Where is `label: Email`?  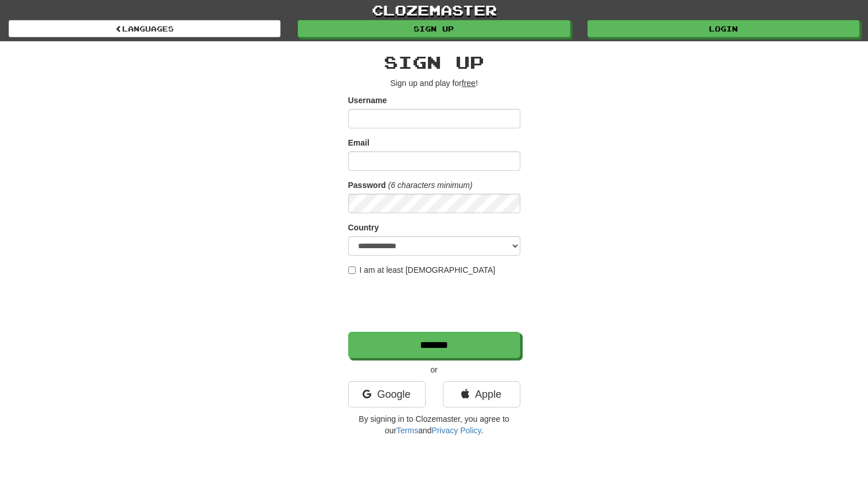 label: Email is located at coordinates (358, 143).